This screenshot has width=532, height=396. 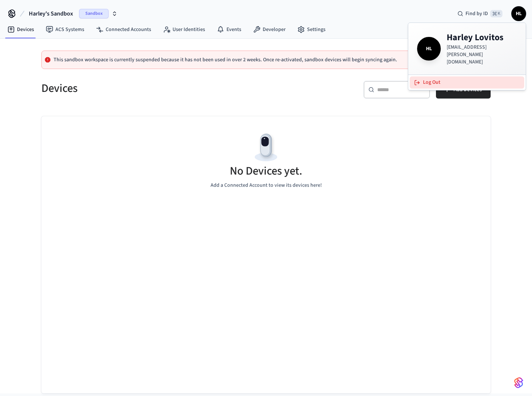 What do you see at coordinates (266, 186) in the screenshot?
I see `p: Add a Connected Account to view its devices here!` at bounding box center [266, 186].